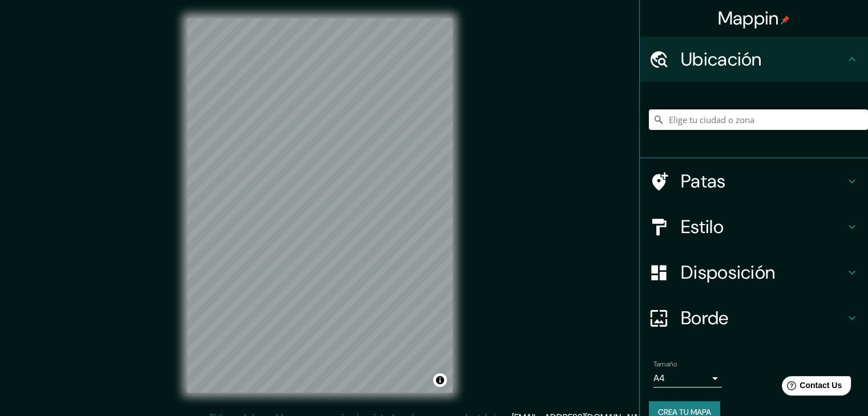 The image size is (868, 416). What do you see at coordinates (728, 272) in the screenshot?
I see `font: Disposición` at bounding box center [728, 272].